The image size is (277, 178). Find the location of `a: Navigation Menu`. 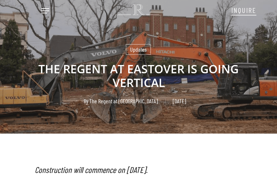

a: Navigation Menu is located at coordinates (45, 11).